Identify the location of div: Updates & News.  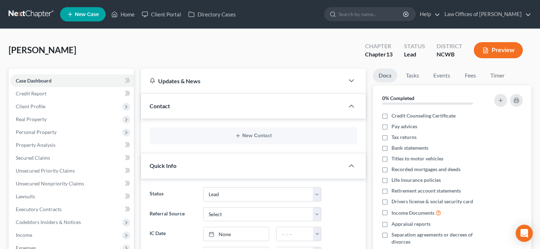
(243, 81).